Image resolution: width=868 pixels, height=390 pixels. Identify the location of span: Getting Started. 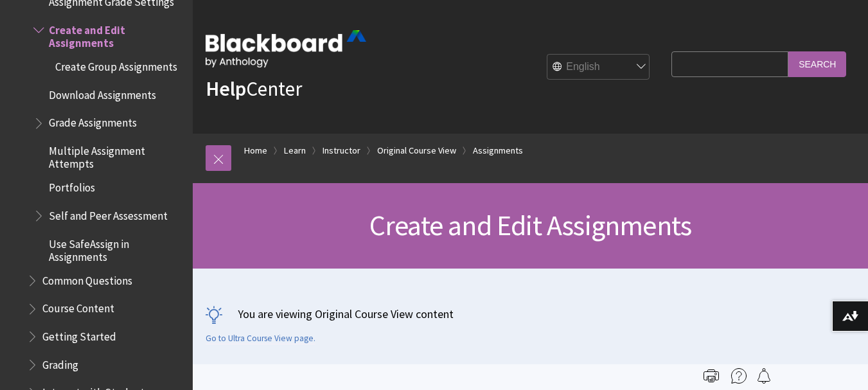
(78, 334).